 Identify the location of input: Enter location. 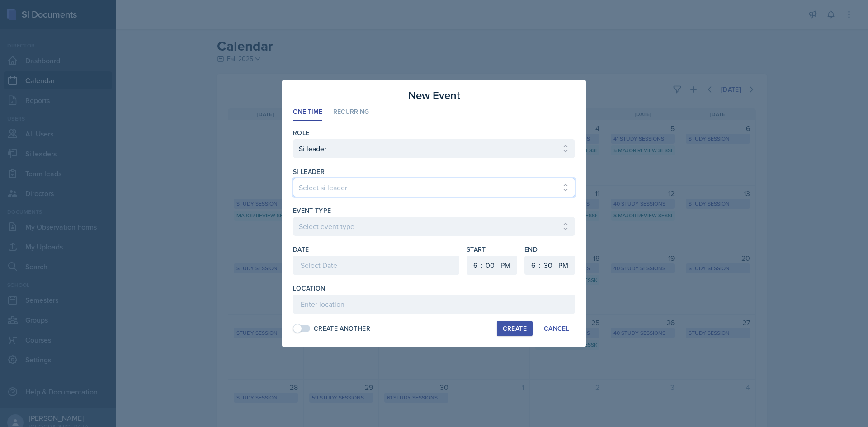
(434, 304).